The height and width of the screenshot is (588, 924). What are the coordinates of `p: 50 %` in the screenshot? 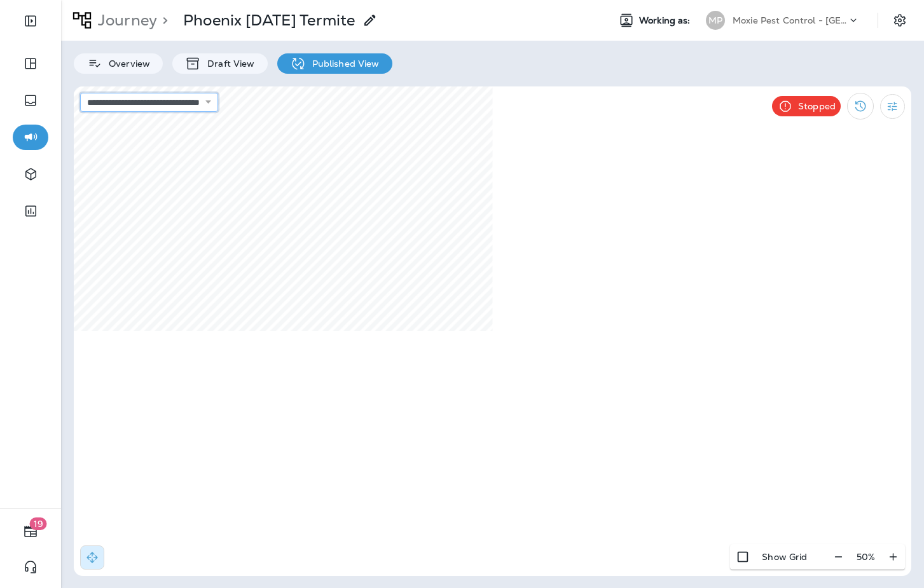 It's located at (865, 557).